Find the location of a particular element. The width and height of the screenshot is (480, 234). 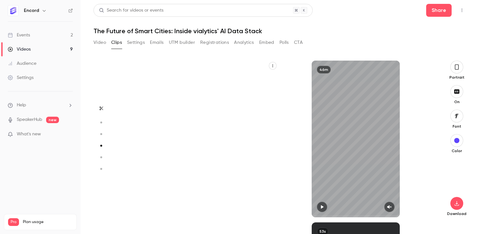

div: Events is located at coordinates (19, 35).